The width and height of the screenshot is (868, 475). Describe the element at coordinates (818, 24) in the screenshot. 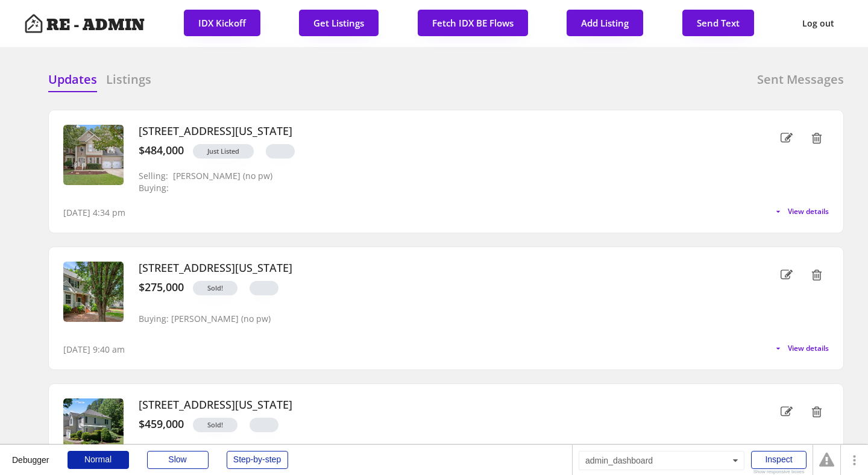

I see `button: Log out` at that location.